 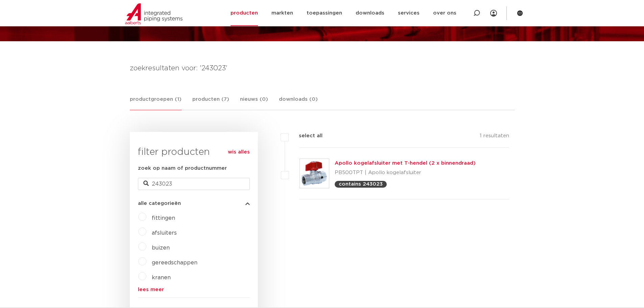 I want to click on a: wis alles, so click(x=239, y=152).